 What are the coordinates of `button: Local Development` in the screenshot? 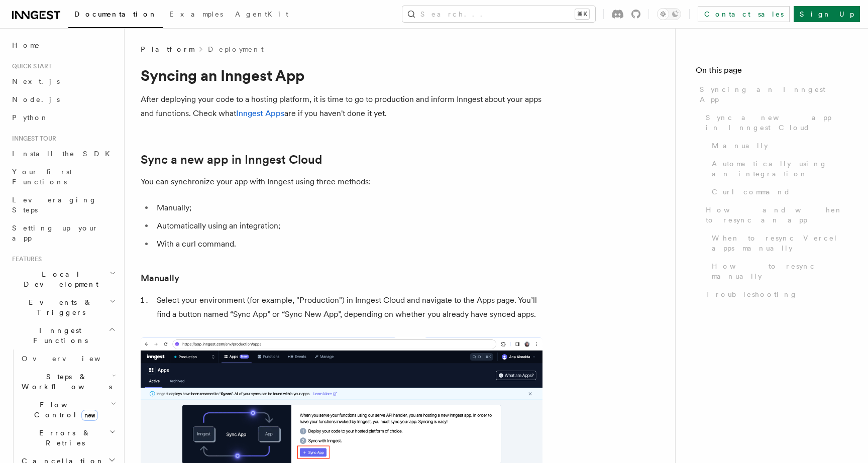 It's located at (62, 279).